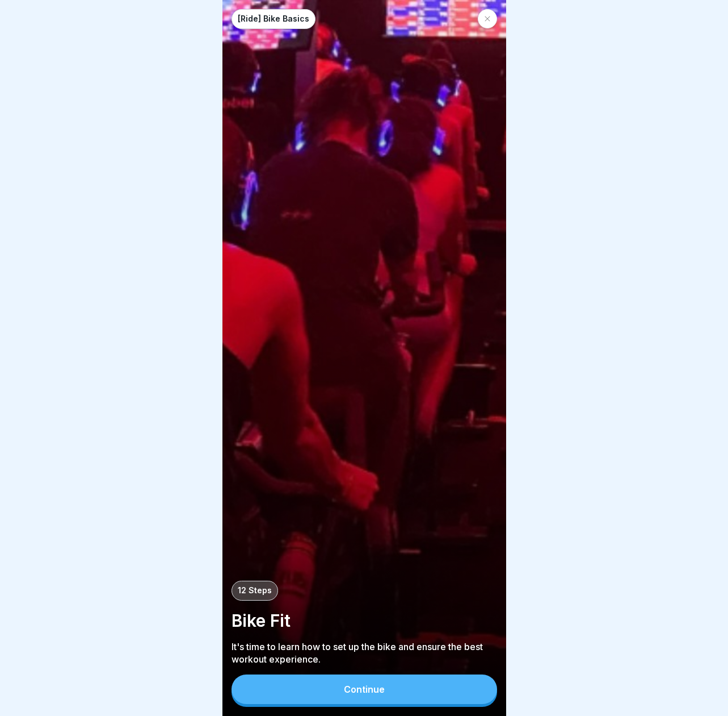  Describe the element at coordinates (364, 653) in the screenshot. I see `p: It's time to learn how to set up the bike and ensure the best workout experience.` at that location.